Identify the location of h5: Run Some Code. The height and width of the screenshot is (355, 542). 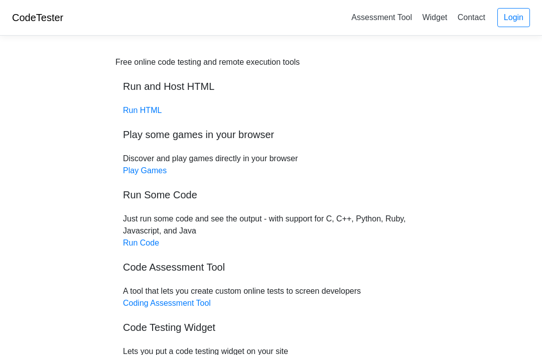
(271, 195).